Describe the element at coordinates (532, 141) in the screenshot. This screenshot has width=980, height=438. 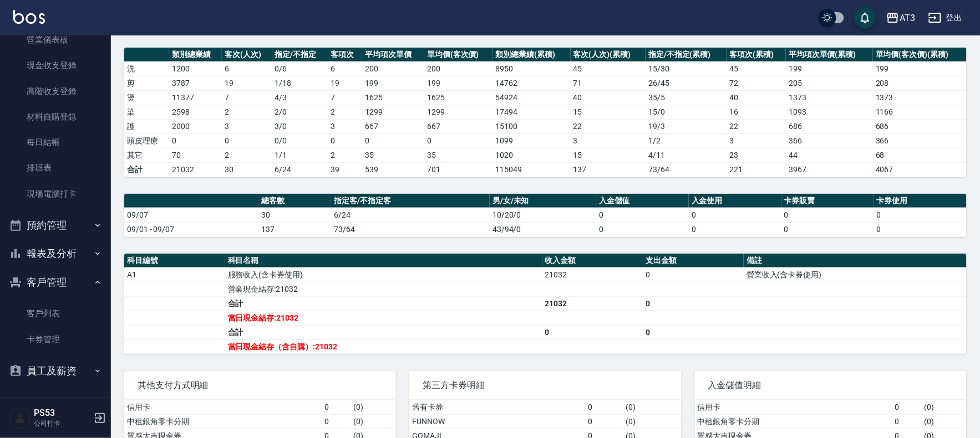
I see `td: 1099` at that location.